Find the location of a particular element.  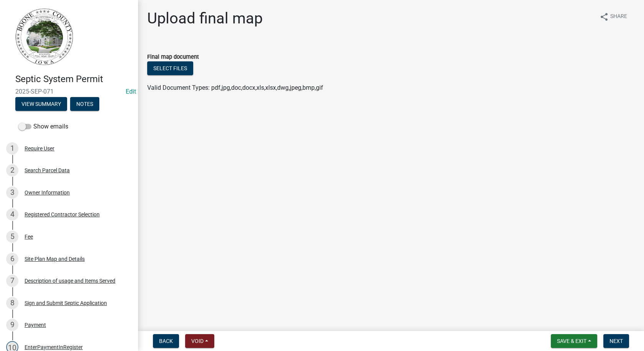

div: 6 is located at coordinates (12, 259).